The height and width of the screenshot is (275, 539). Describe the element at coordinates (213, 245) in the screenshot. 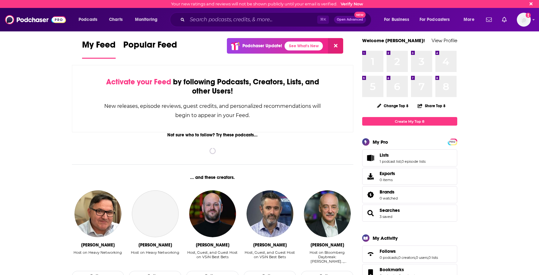

I see `div: Wes Reynolds` at that location.